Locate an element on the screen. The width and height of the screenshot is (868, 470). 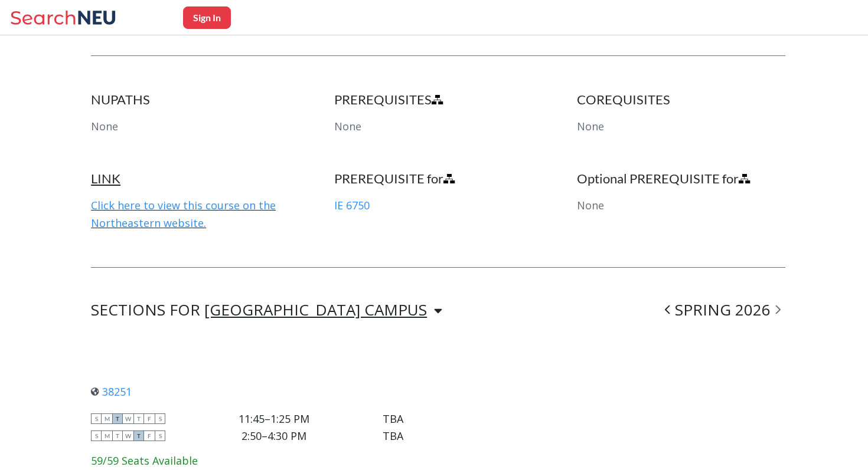
h4: PREREQUISITE for is located at coordinates (438, 179).